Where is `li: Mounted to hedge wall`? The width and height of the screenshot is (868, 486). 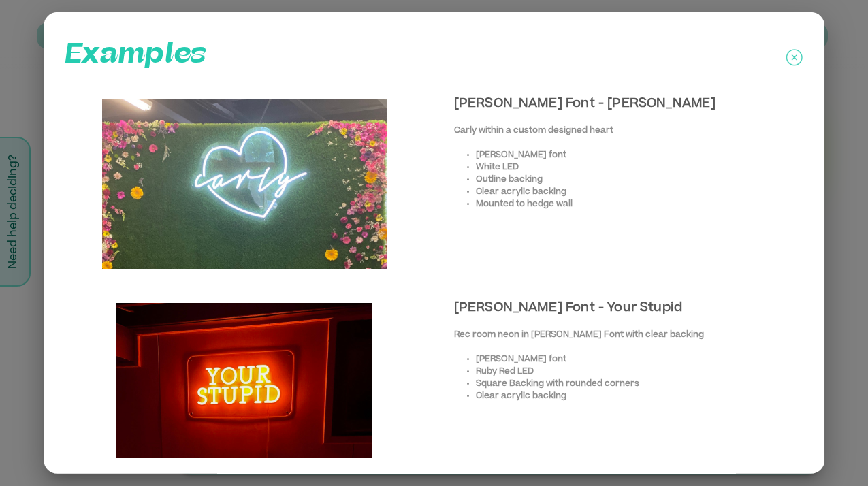 li: Mounted to hedge wall is located at coordinates (622, 204).